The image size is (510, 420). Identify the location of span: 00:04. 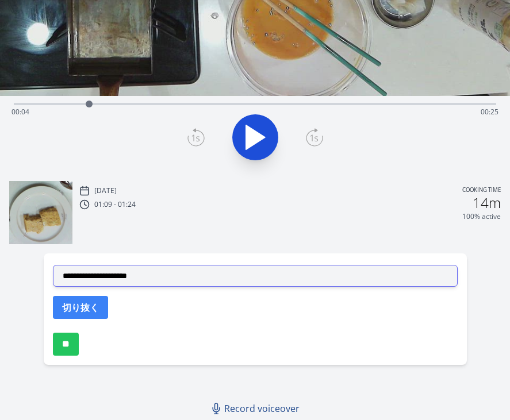
(20, 111).